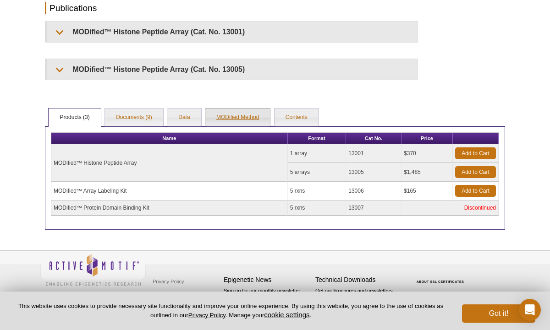 This screenshot has width=550, height=330. What do you see at coordinates (450, 208) in the screenshot?
I see `td: Discontinued` at bounding box center [450, 208].